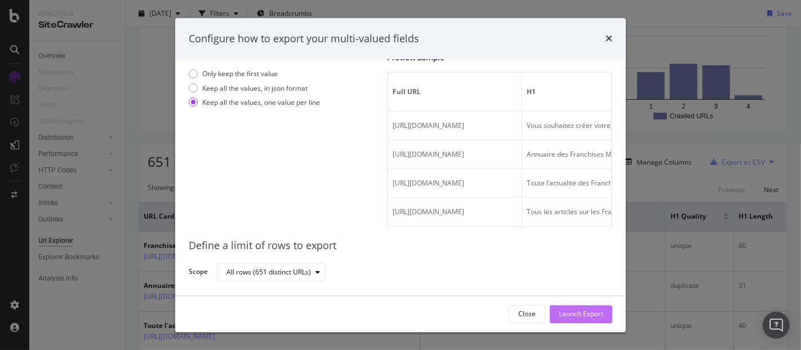  I want to click on td: Annuaire des Franchises Magasin, so click(641, 155).